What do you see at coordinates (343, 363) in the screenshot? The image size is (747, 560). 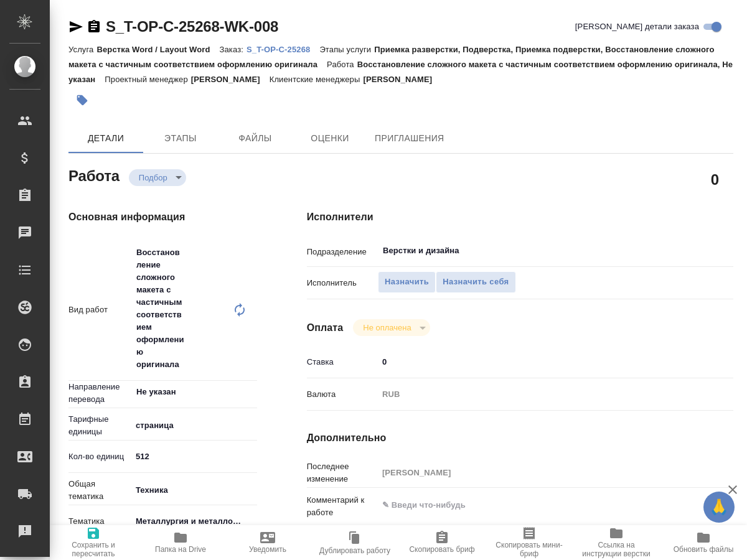 I see `p: Ставка` at bounding box center [343, 363].